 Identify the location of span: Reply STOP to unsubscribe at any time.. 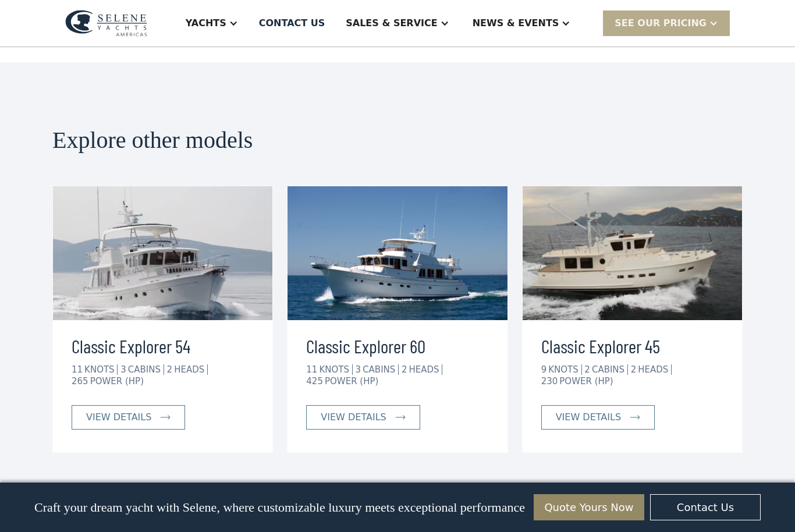
(82, 495).